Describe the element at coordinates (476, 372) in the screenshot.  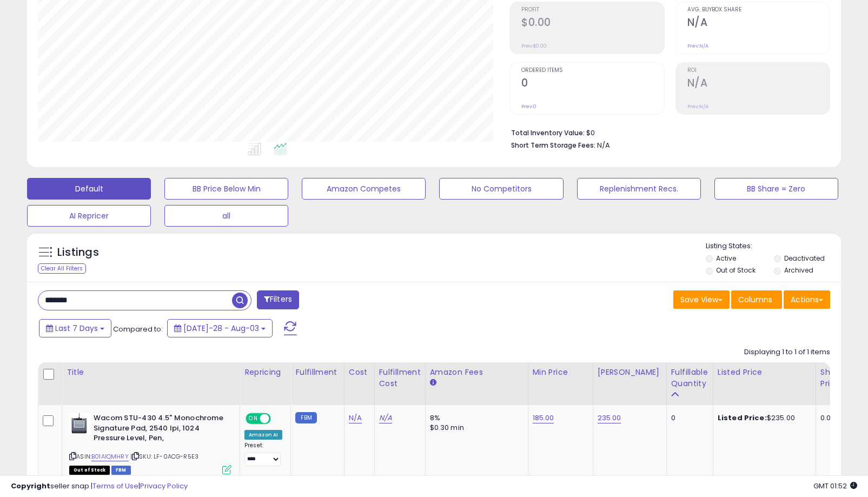
I see `div: Amazon Fees` at that location.